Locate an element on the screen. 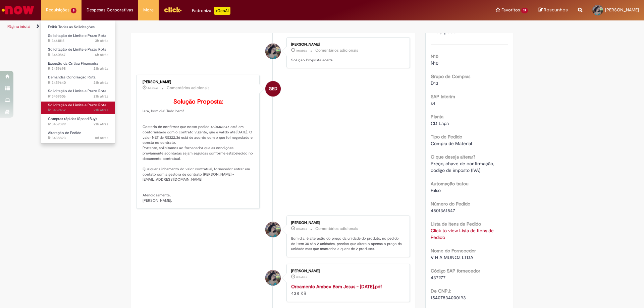 The height and width of the screenshot is (308, 644). span: N10 is located at coordinates (434, 63).